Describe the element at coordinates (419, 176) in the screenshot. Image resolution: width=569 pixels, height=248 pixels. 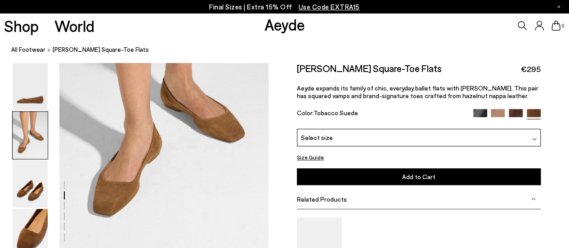
I see `button: Add to Cart` at that location.